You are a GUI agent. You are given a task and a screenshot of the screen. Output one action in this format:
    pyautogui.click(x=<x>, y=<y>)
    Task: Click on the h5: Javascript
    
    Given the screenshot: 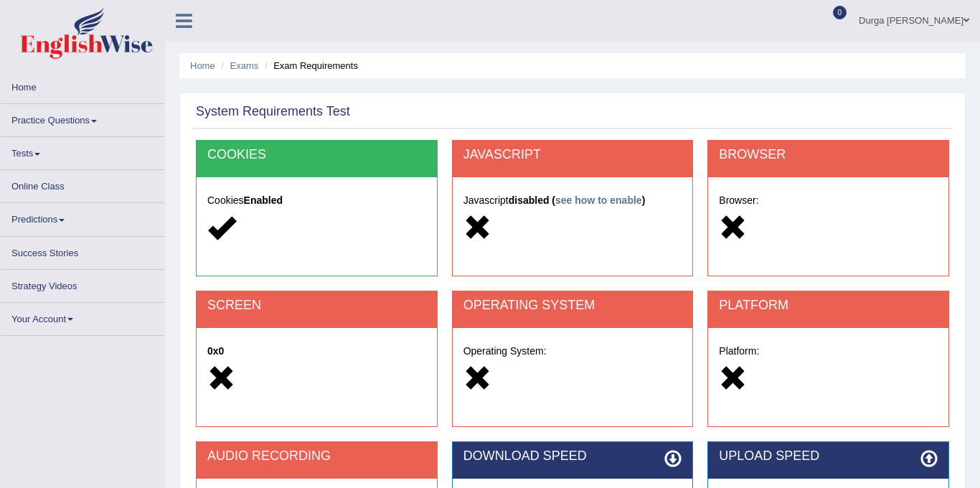 What is the action you would take?
    pyautogui.click(x=573, y=200)
    